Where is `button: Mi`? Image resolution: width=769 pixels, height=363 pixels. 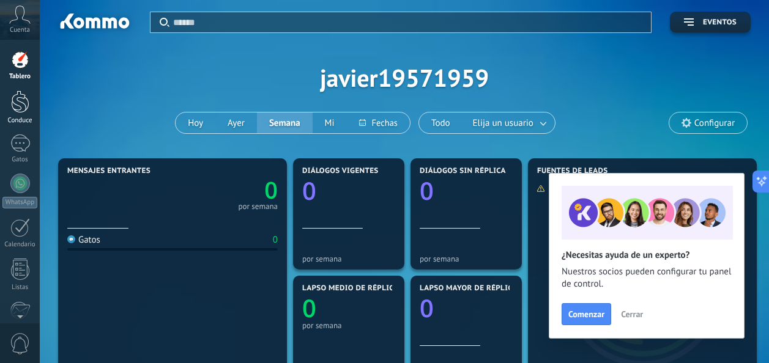 button: Mi is located at coordinates (330, 123).